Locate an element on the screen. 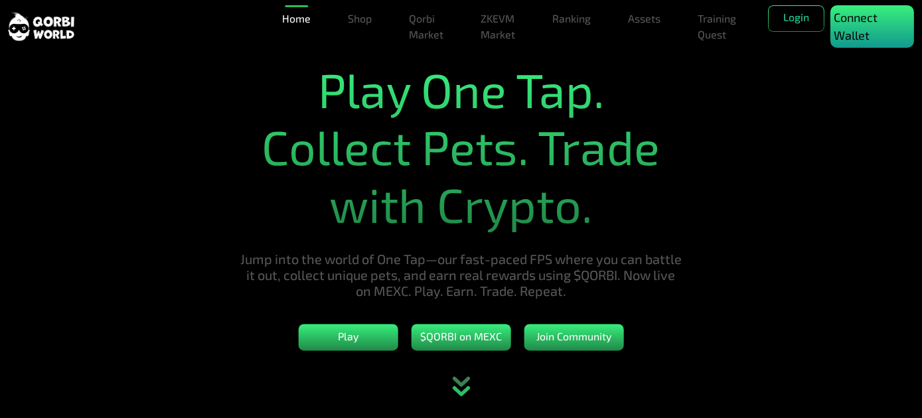 The image size is (922, 418). img: sticky brand-logo is located at coordinates (41, 27).